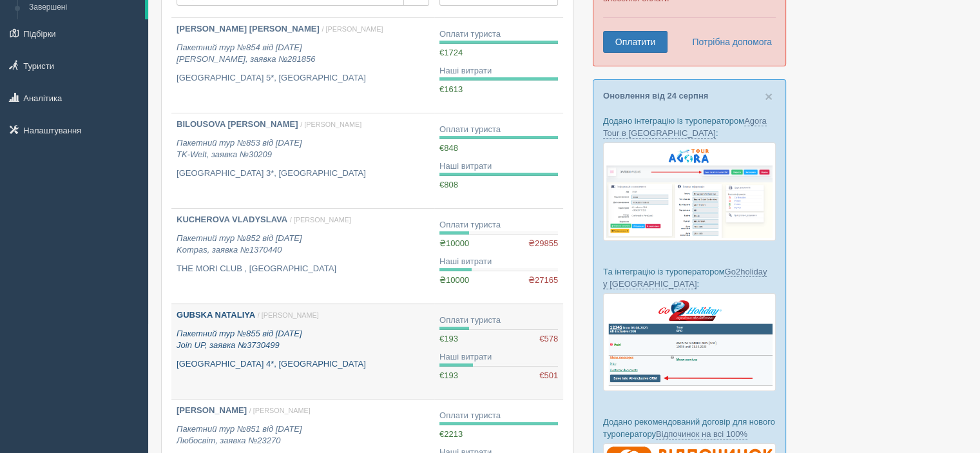 The image size is (980, 453). What do you see at coordinates (549, 375) in the screenshot?
I see `span: €501` at bounding box center [549, 375].